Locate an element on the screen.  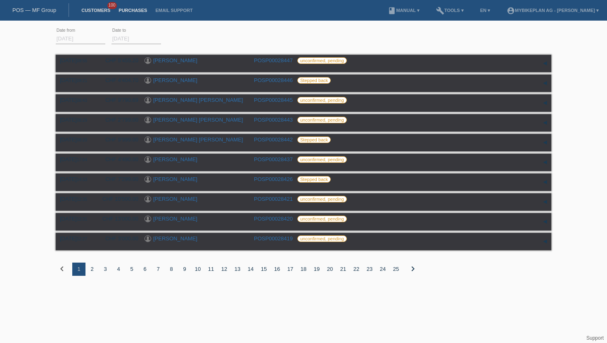
i: chevron_right is located at coordinates (413, 269).